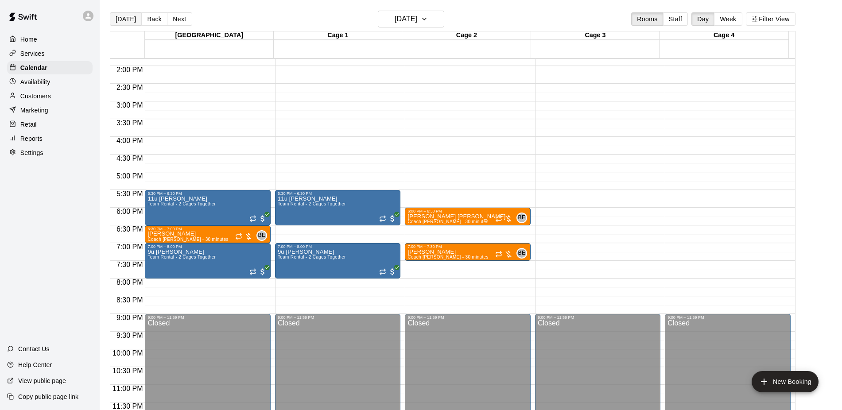 The image size is (842, 410). I want to click on button: Filter View, so click(771, 19).